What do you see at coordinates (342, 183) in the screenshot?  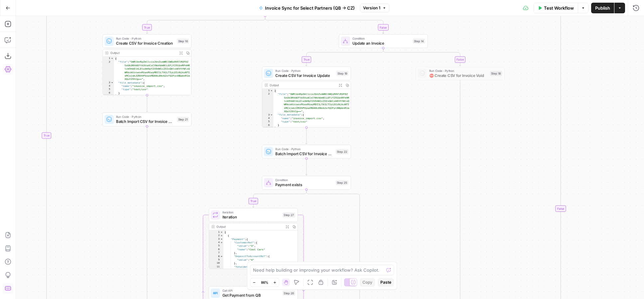 I see `div: Step 25` at bounding box center [342, 183].